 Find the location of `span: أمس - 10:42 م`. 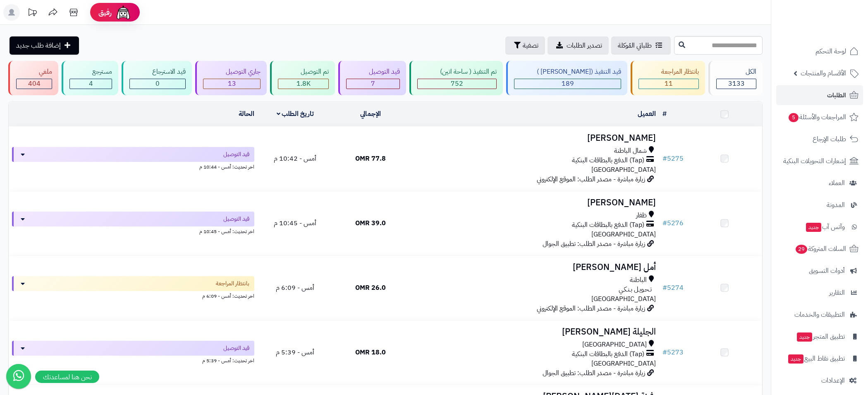

span: أمس - 10:42 م is located at coordinates (295, 159).